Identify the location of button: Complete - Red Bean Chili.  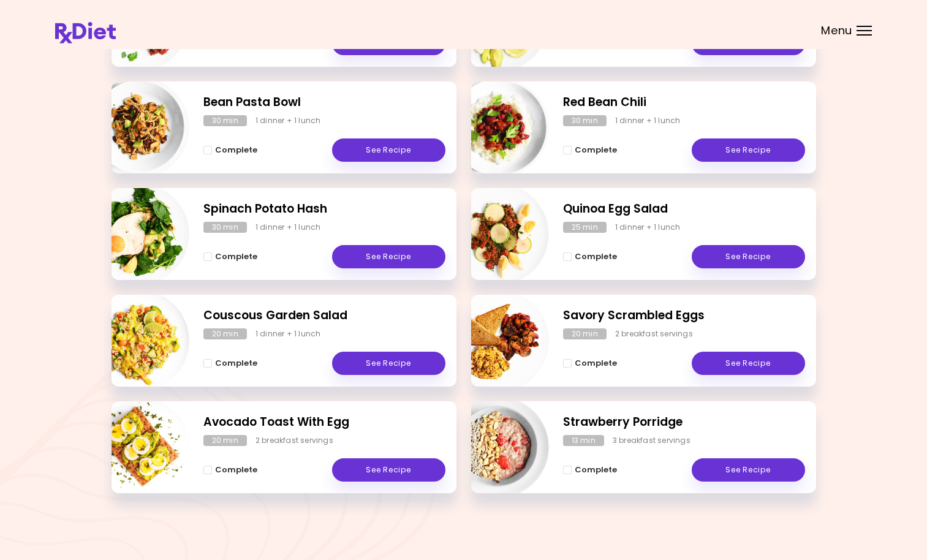
(590, 150).